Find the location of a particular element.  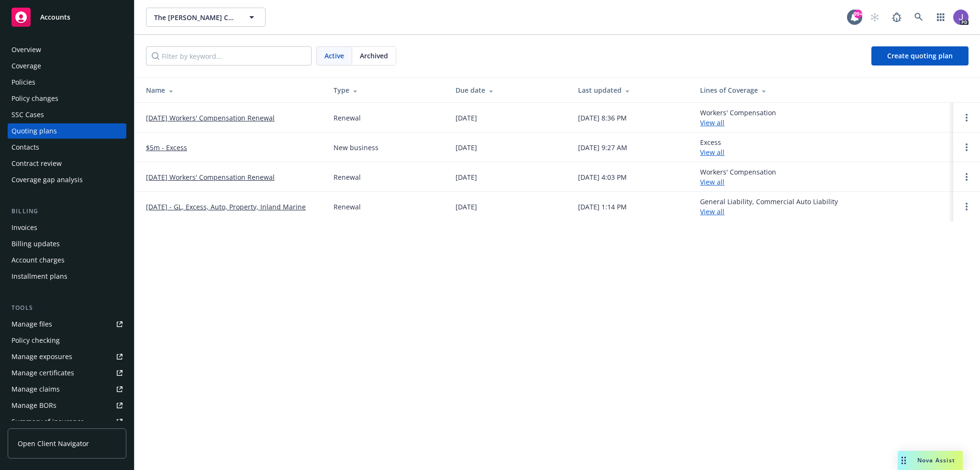

button: Nova Assist is located at coordinates (930, 461).